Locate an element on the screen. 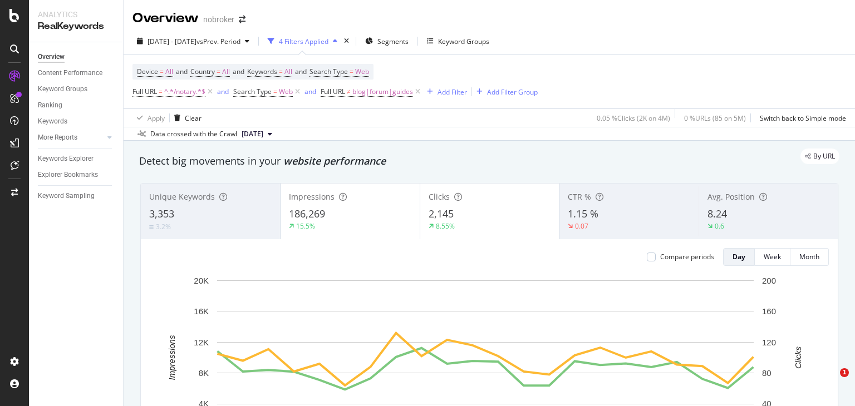 Image resolution: width=855 pixels, height=406 pixels. button: Week is located at coordinates (772, 257).